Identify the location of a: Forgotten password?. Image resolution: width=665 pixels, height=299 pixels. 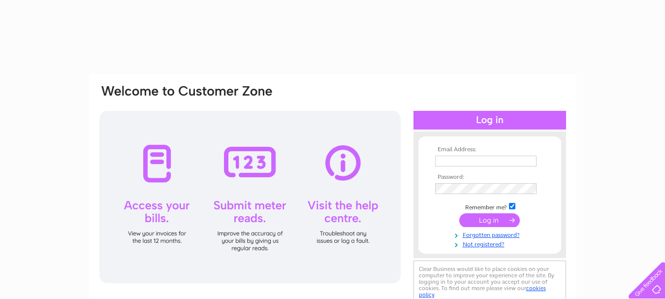
(491, 234).